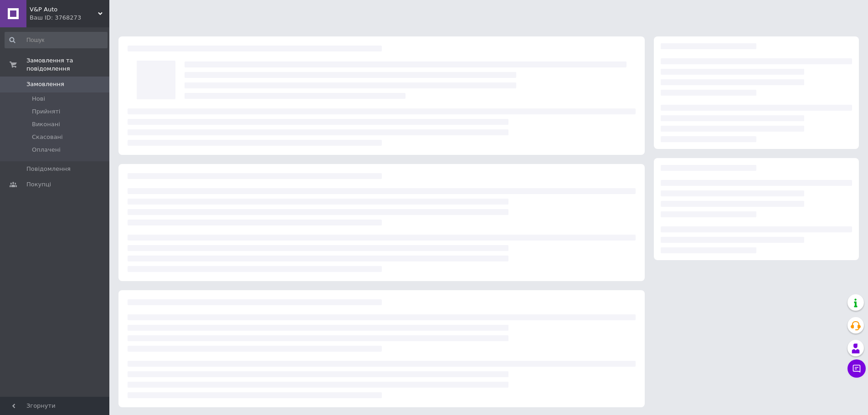 The image size is (868, 415). What do you see at coordinates (68, 65) in the screenshot?
I see `span: Замовлення та повідомлення` at bounding box center [68, 65].